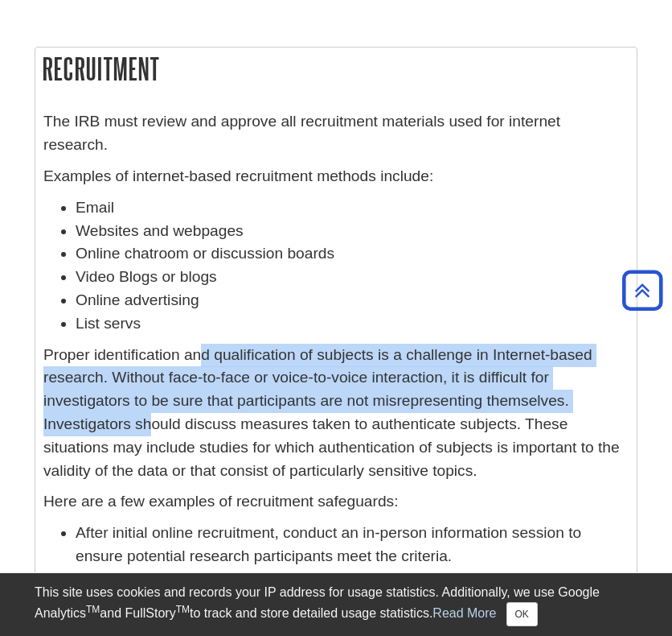  I want to click on a: Read More, so click(464, 612).